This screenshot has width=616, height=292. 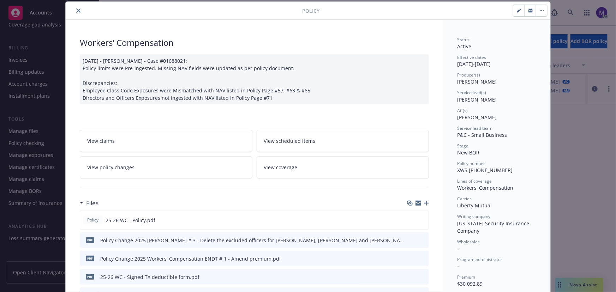 I want to click on h3: Files, so click(x=92, y=203).